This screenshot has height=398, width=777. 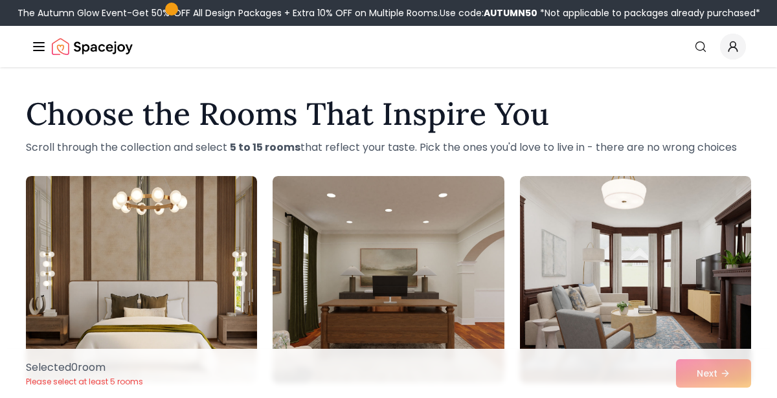 I want to click on img: Room room-2, so click(x=388, y=280).